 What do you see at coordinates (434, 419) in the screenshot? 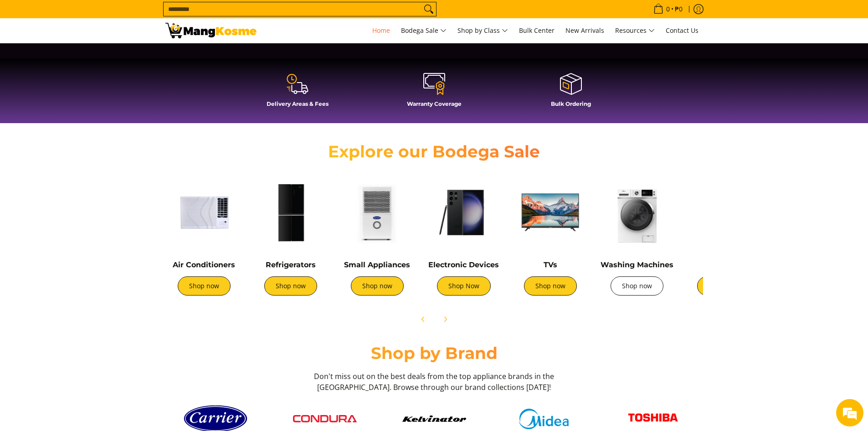
I see `img: Kelvinator button 9a26f67e caed 448c 806d e01e406ddbdc` at bounding box center [434, 419].